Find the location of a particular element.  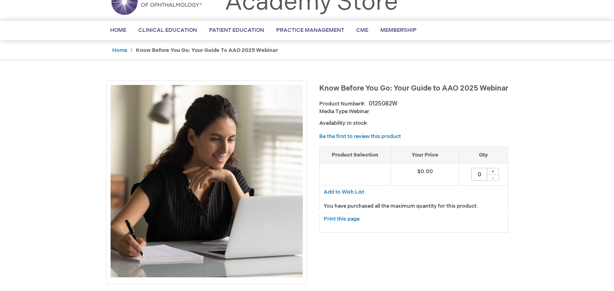

span: Know Before You Go: Your Guide to AAO 2025 Webinar is located at coordinates (414, 88).